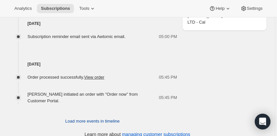 The width and height of the screenshot is (277, 136). I want to click on span: Analytics, so click(23, 8).